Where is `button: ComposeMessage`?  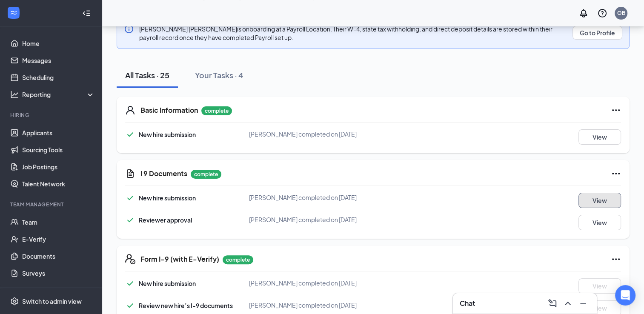 button: ComposeMessage is located at coordinates (552, 303).